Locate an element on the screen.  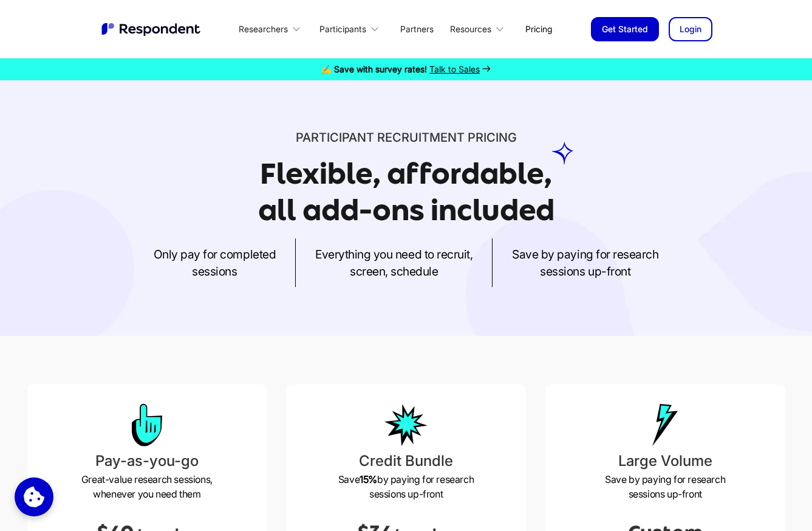
span: Participant recruitment is located at coordinates (380, 138).